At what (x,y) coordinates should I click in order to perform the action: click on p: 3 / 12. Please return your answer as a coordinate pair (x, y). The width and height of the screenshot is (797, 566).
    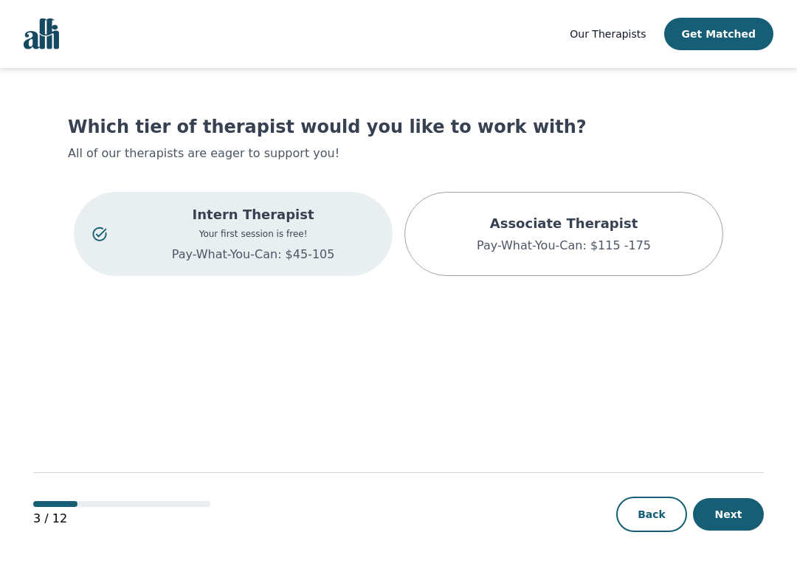
    Looking at the image, I should click on (122, 519).